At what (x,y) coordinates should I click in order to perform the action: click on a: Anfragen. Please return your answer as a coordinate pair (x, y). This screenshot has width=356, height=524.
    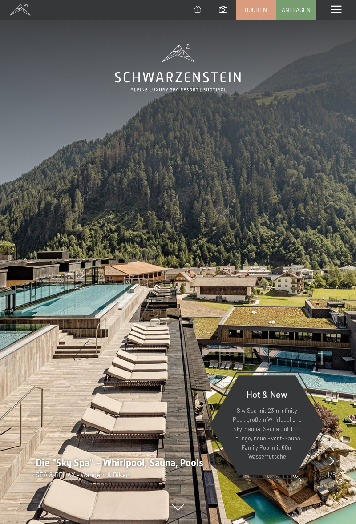
    Looking at the image, I should click on (296, 10).